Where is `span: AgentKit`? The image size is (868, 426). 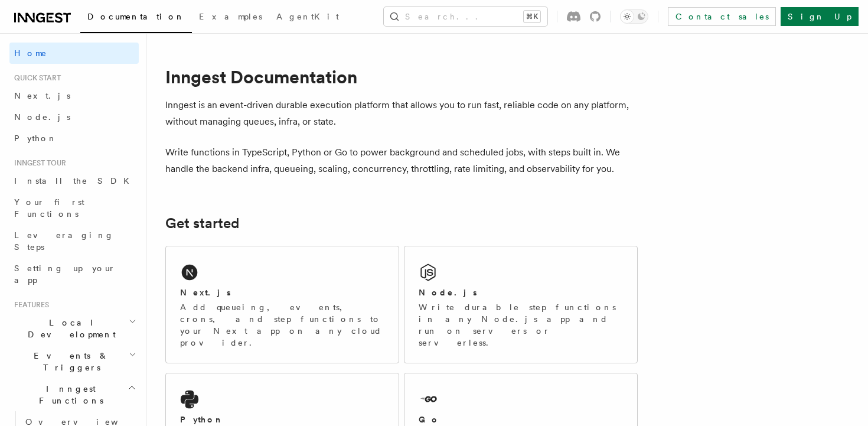 span: AgentKit is located at coordinates (308, 16).